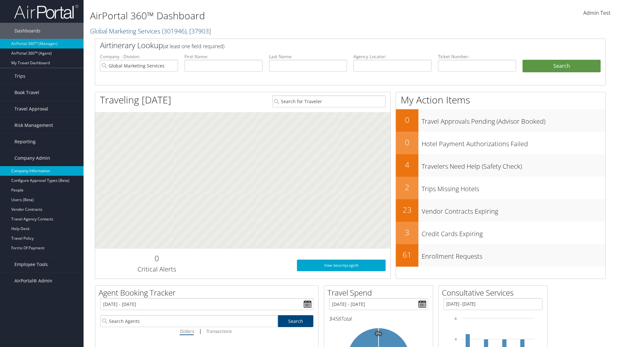  I want to click on span: Risk Management, so click(34, 125).